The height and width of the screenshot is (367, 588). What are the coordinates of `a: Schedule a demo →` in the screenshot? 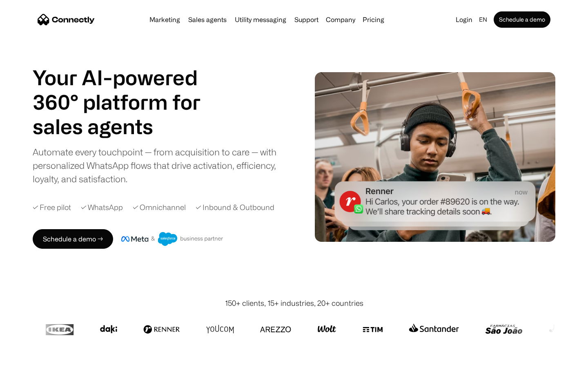 It's located at (73, 239).